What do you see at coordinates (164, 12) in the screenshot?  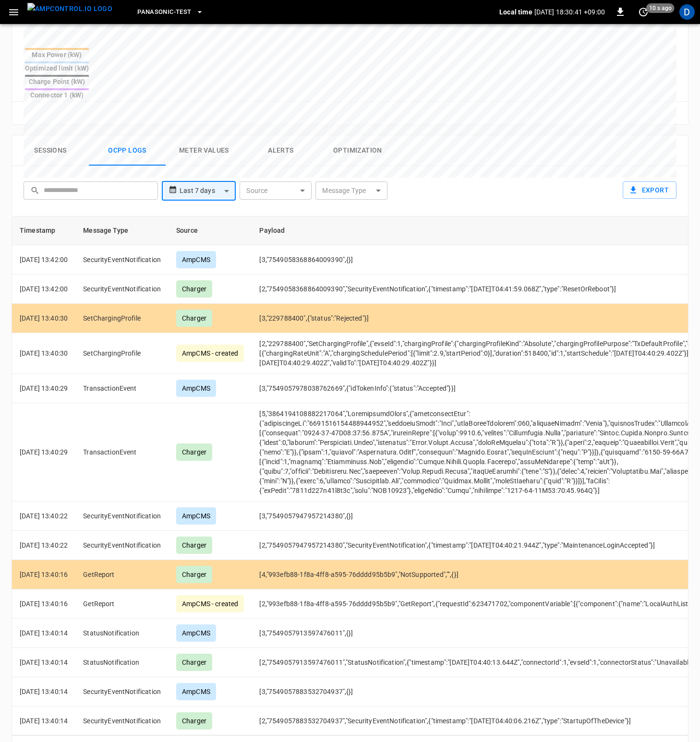 I see `span: Panasonic-Test` at bounding box center [164, 12].